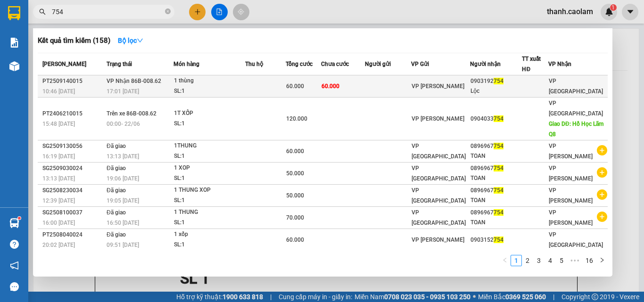  I want to click on span: Giao DĐ: Hồ Học Lãm Q8, so click(576, 129).